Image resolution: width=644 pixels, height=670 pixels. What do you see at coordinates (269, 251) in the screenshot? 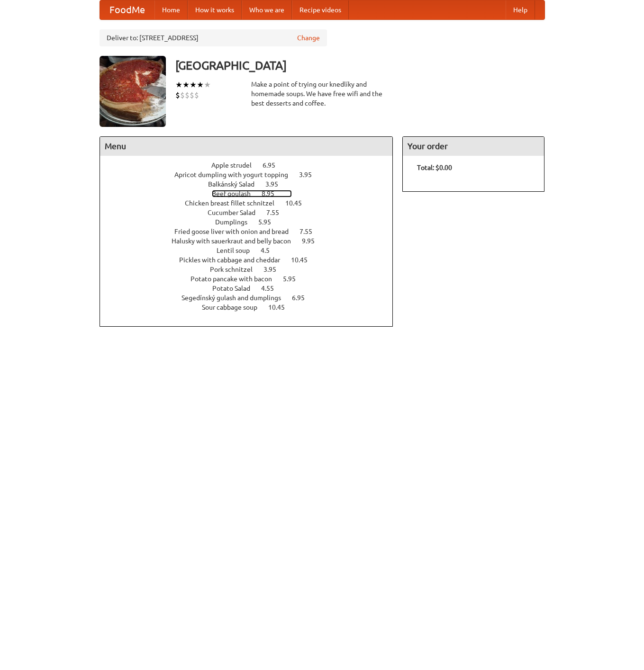
I see `span: 4.5` at bounding box center [269, 251].